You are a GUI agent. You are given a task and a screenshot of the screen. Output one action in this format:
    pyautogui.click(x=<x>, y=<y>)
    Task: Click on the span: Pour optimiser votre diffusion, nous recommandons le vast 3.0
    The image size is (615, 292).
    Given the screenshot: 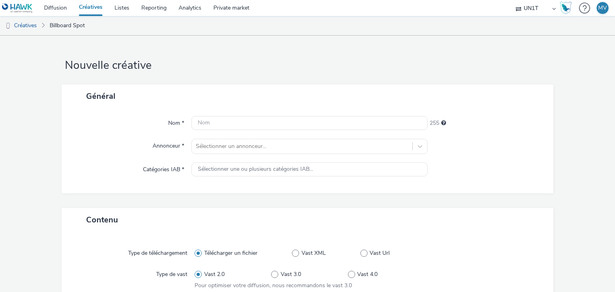 What is the action you would take?
    pyautogui.click(x=273, y=285)
    